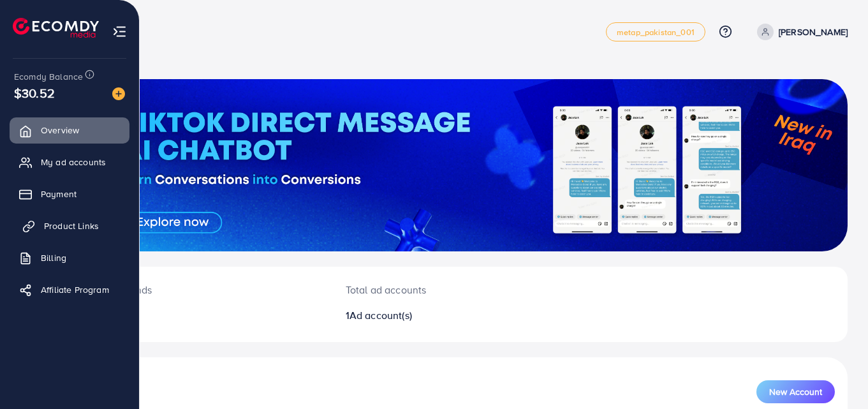 The image size is (868, 409). I want to click on a: Affiliate Program, so click(69, 290).